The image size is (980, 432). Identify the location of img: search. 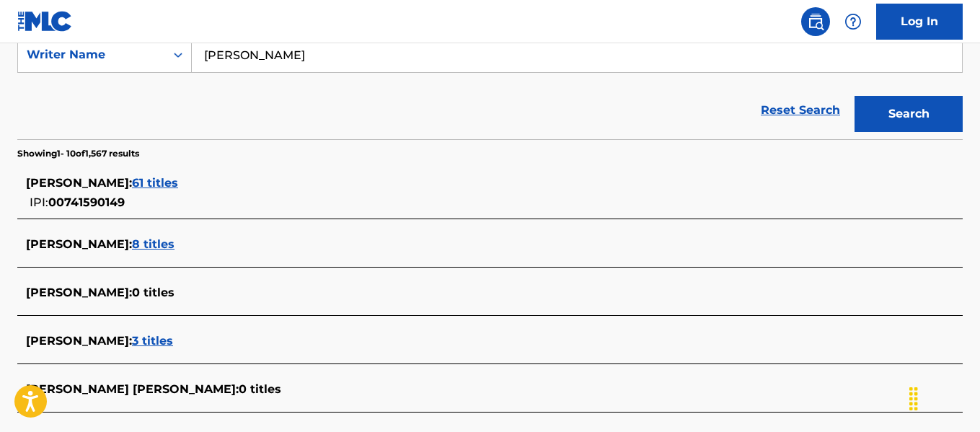
(816, 22).